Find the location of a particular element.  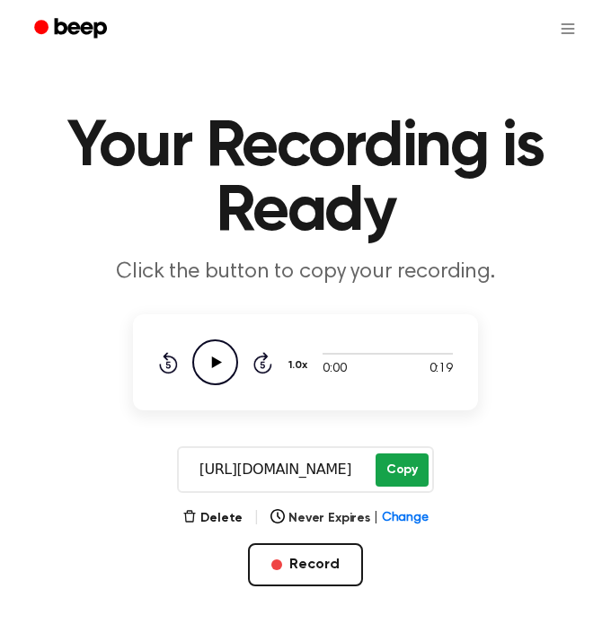

h1: Your Recording is Ready is located at coordinates (305, 180).